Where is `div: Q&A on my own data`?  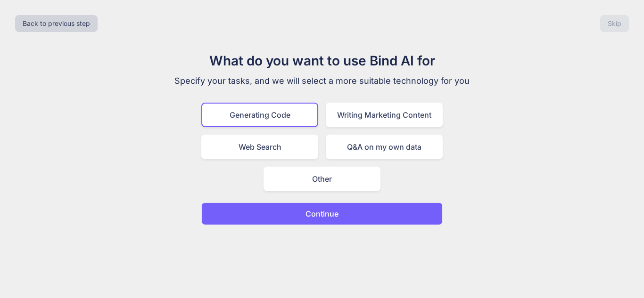 div: Q&A on my own data is located at coordinates (384, 147).